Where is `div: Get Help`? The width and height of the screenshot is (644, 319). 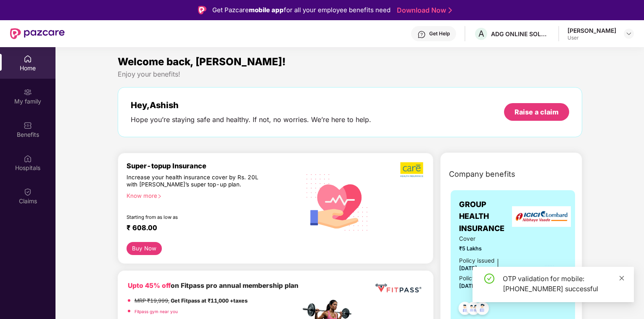
div: Get Help is located at coordinates (439, 34).